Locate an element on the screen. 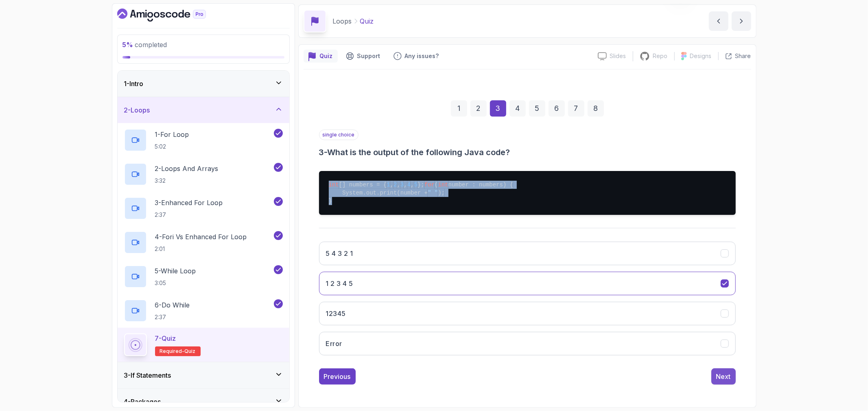  button: 3-If Statements is located at coordinates (203, 376).